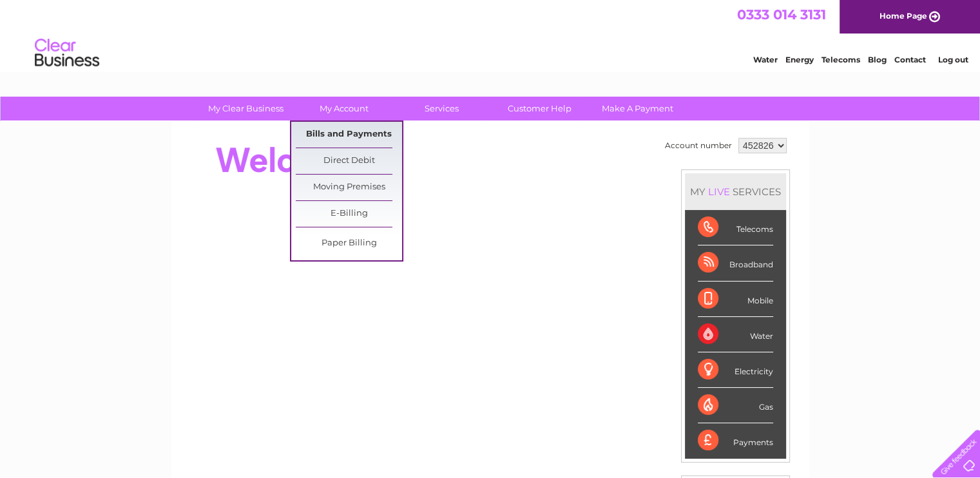 The width and height of the screenshot is (980, 478). What do you see at coordinates (800, 60) in the screenshot?
I see `a: Energy` at bounding box center [800, 60].